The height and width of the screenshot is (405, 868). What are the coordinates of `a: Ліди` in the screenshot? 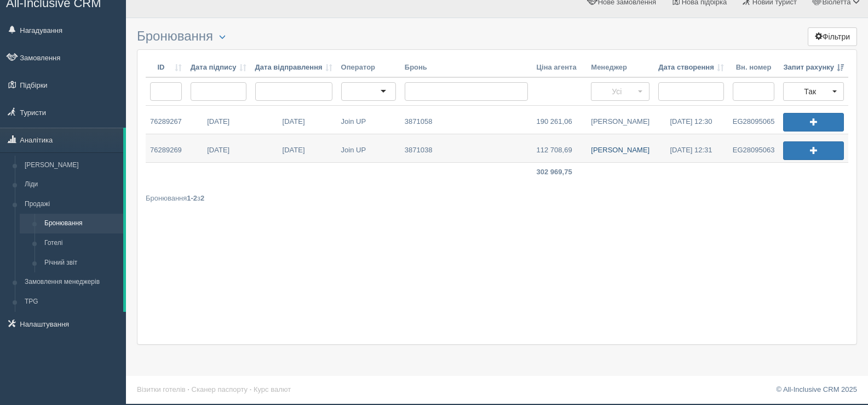 It's located at (71, 184).